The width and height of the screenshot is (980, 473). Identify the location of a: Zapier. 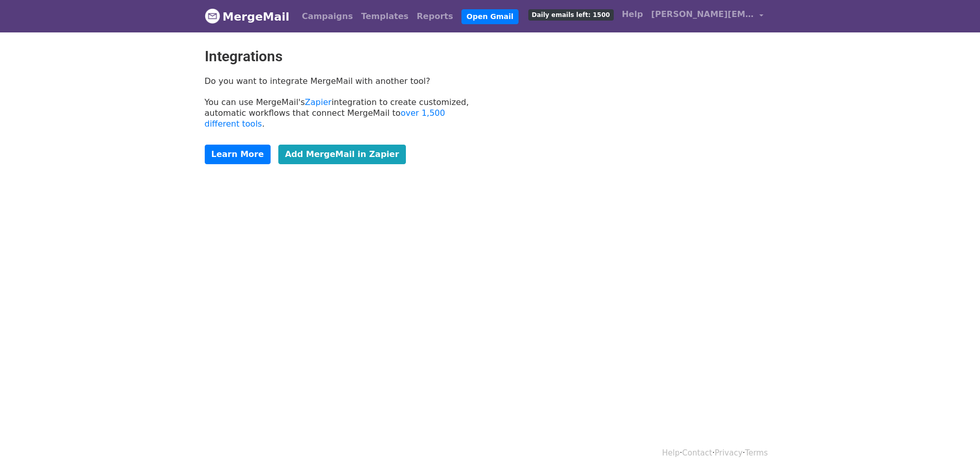
(318, 102).